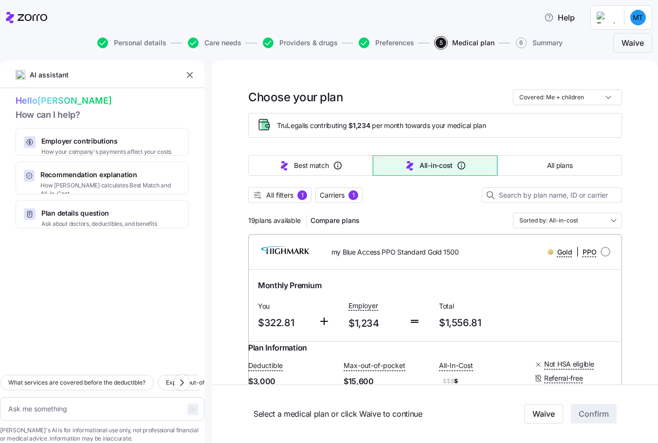 The height and width of the screenshot is (443, 658). I want to click on span: Providers & drugs, so click(309, 43).